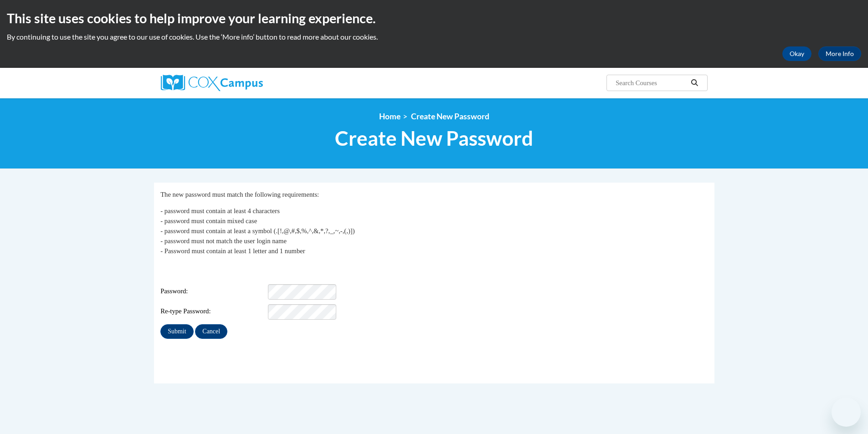 Image resolution: width=868 pixels, height=434 pixels. What do you see at coordinates (214, 311) in the screenshot?
I see `span: Re-type Password:` at bounding box center [214, 311].